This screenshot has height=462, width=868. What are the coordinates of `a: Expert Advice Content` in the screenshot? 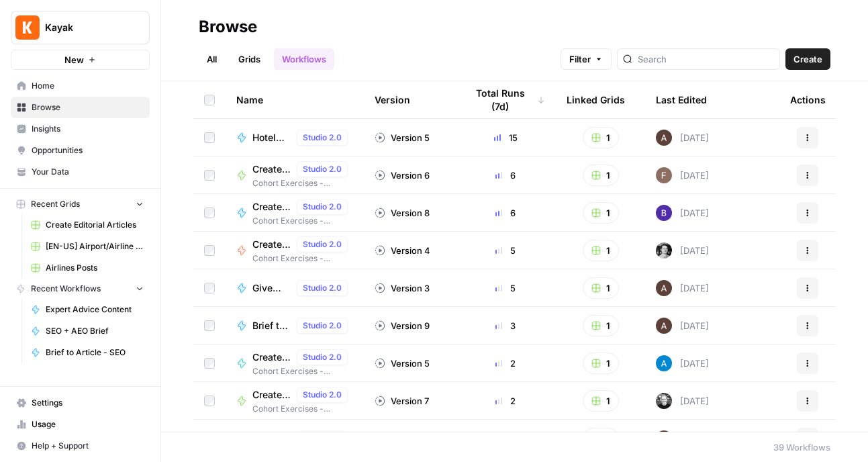 It's located at (88, 310).